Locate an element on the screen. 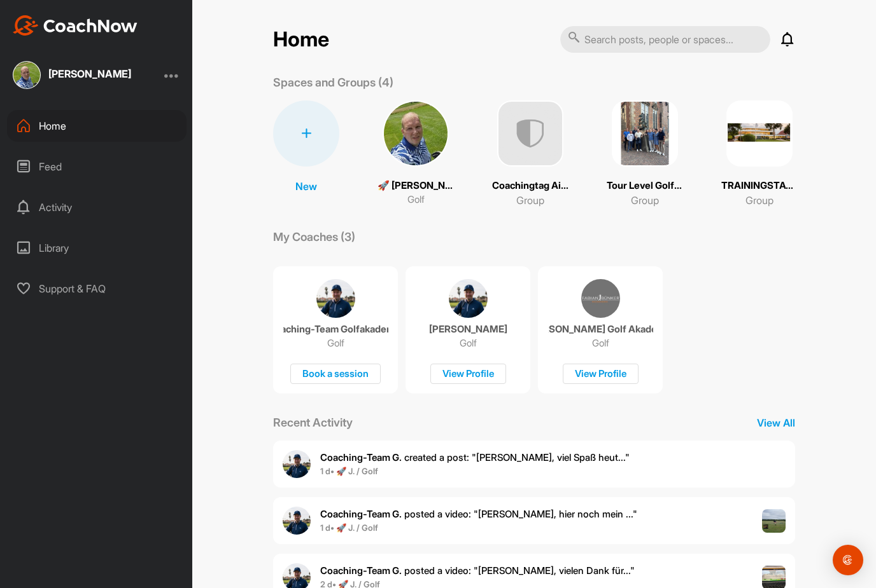  div: Book a session is located at coordinates (336, 374).